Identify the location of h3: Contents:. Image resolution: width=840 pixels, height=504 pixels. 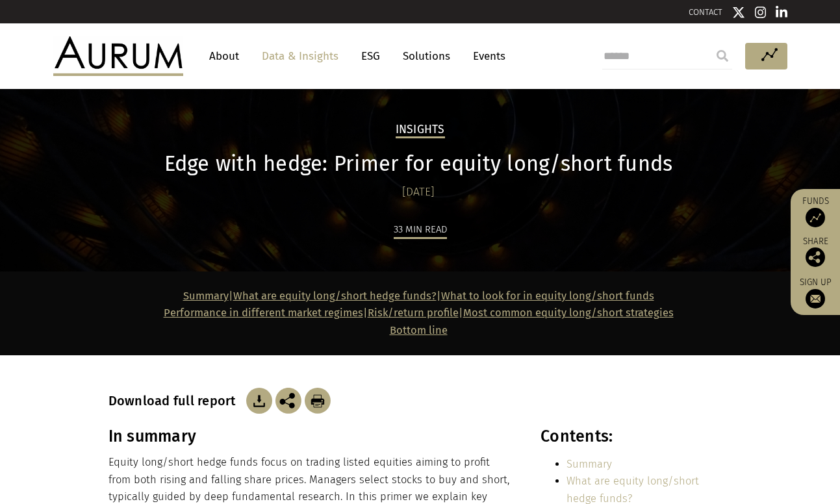
(634, 437).